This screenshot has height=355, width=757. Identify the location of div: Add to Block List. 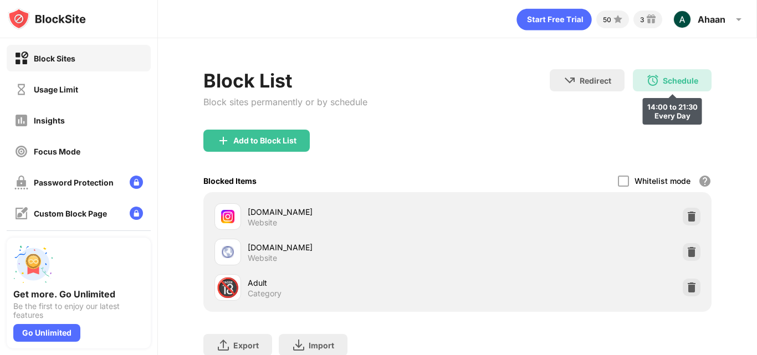
(265, 141).